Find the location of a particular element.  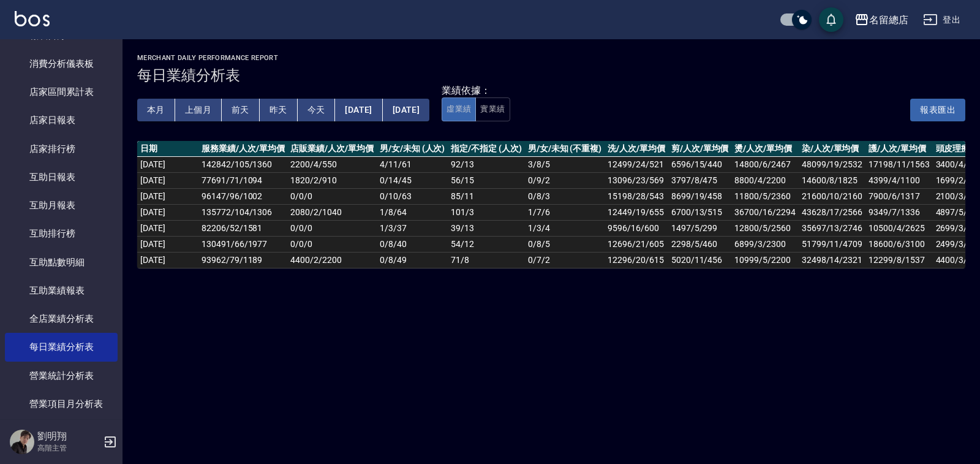

td: 5020/11/456 is located at coordinates (700, 260).